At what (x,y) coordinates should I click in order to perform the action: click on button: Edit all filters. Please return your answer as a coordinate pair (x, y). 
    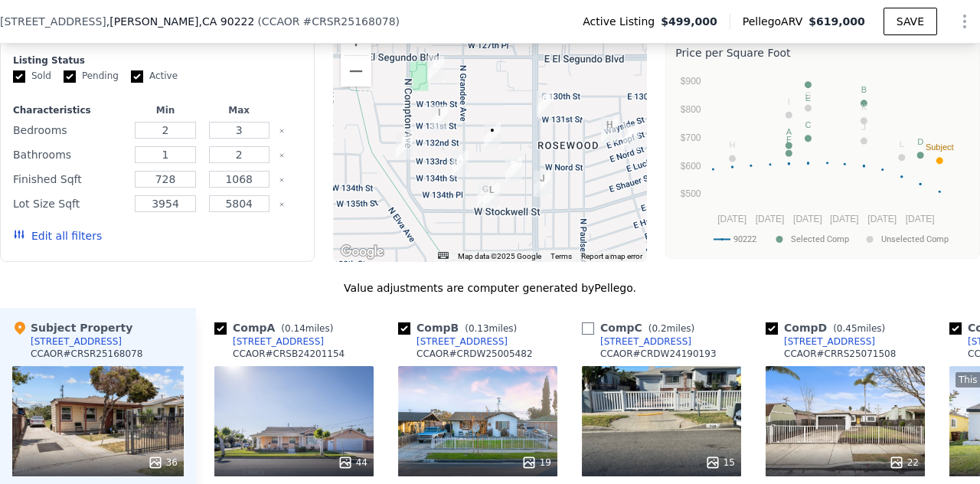
    Looking at the image, I should click on (57, 236).